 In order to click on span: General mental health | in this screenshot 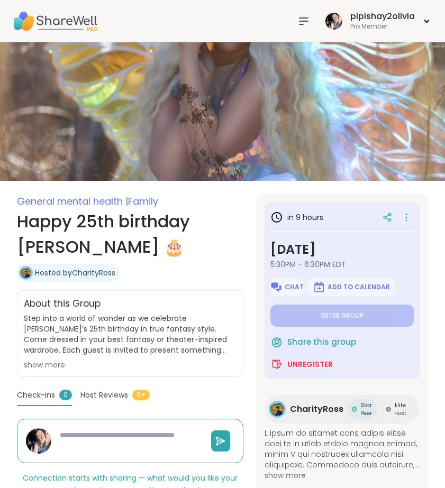, I will do `click(72, 201)`.